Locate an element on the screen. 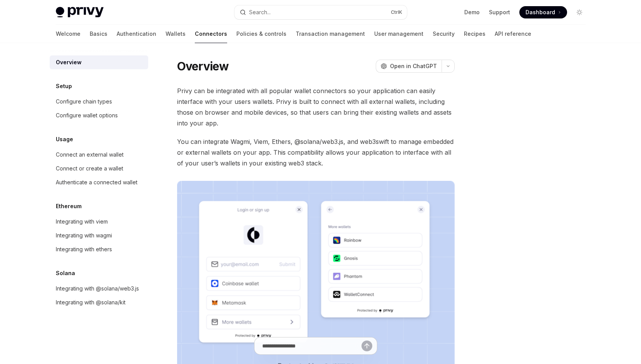 The width and height of the screenshot is (641, 364). div: Connect an external wallet is located at coordinates (90, 155).